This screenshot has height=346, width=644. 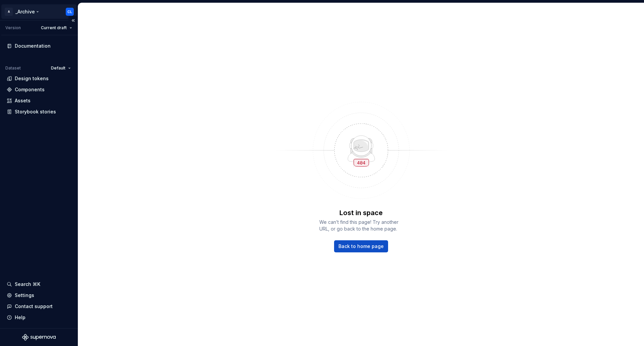 I want to click on div: CL, so click(x=70, y=12).